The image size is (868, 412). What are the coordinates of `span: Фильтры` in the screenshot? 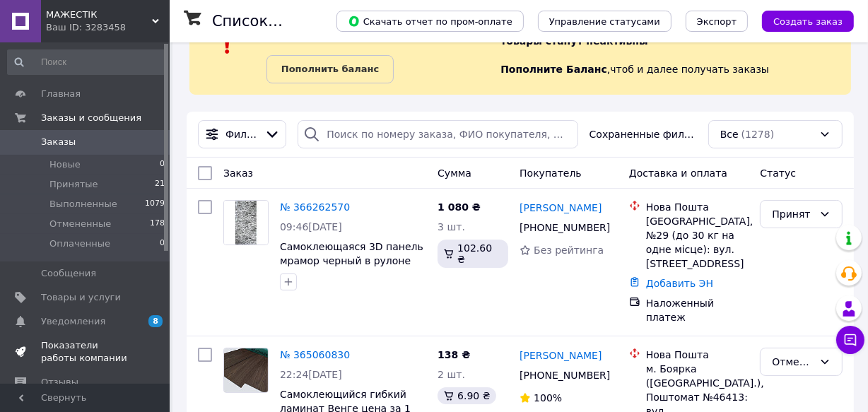 It's located at (242, 134).